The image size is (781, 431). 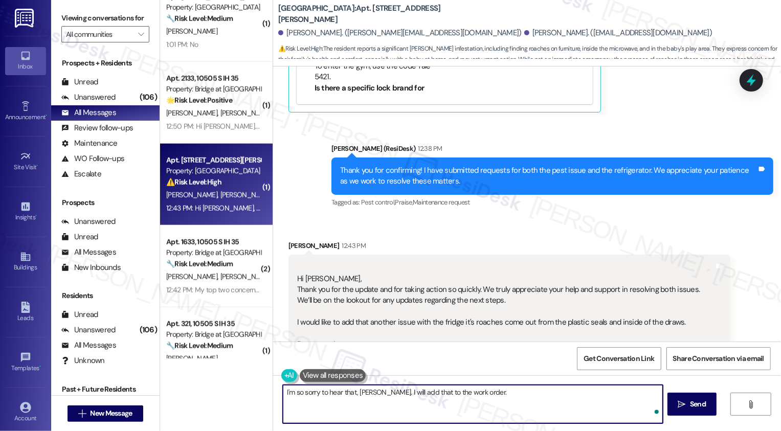 What do you see at coordinates (213, 324) in the screenshot?
I see `div: Apt. 321, 10505 S IH 35` at bounding box center [213, 324].